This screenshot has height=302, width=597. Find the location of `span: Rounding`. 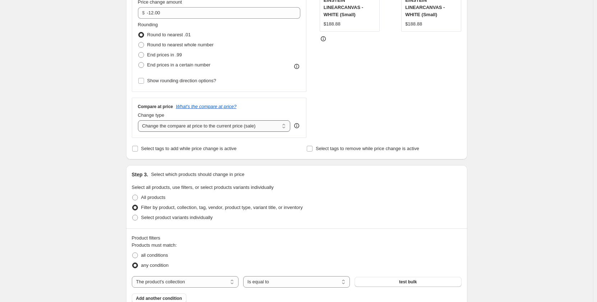

span: Rounding is located at coordinates (148, 24).